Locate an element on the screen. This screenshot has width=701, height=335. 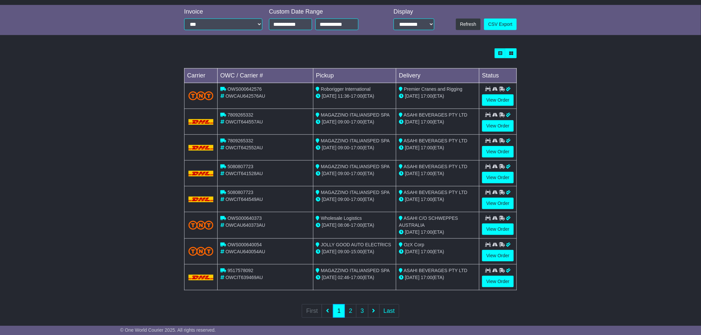
span: ASAHI C/O SCHWEPPES AUSTRALIA is located at coordinates (428, 221).